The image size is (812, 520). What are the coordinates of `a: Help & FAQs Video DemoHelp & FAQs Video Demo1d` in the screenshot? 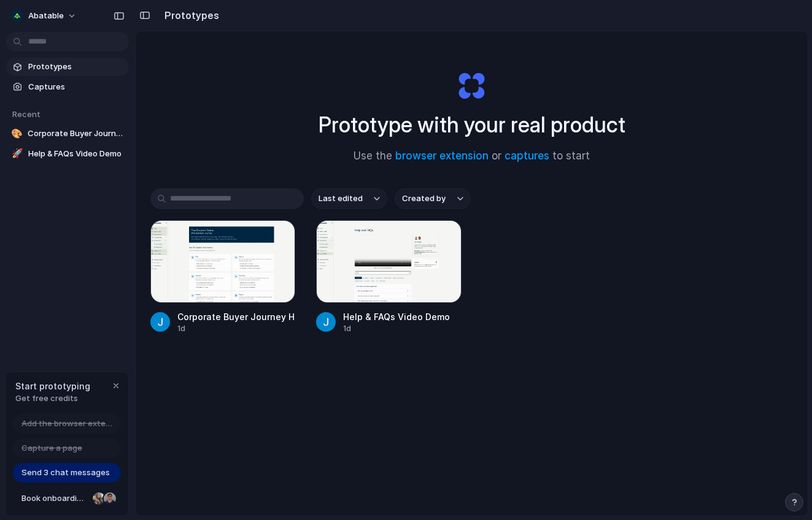 It's located at (389, 277).